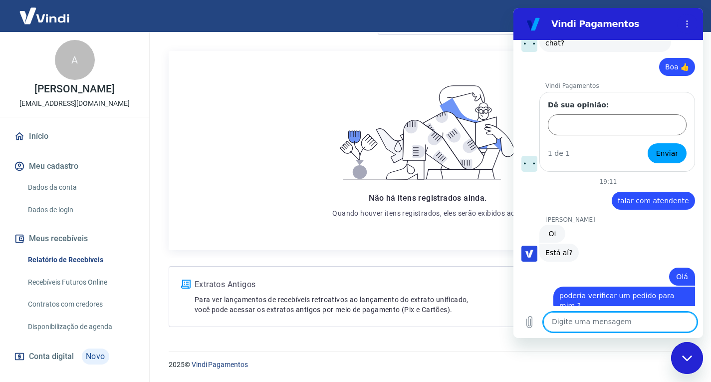  Describe the element at coordinates (80, 282) in the screenshot. I see `a: Recebíveis Futuros Online` at that location.